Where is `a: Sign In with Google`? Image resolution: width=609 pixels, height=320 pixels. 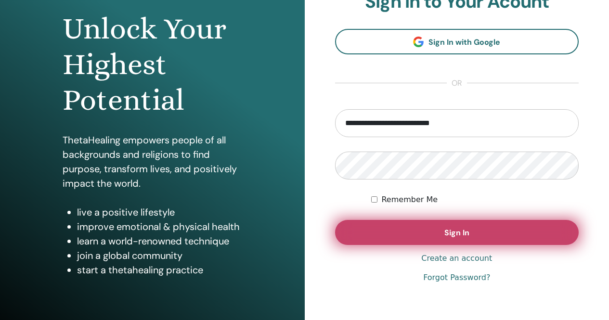
a: Sign In with Google is located at coordinates (457, 41).